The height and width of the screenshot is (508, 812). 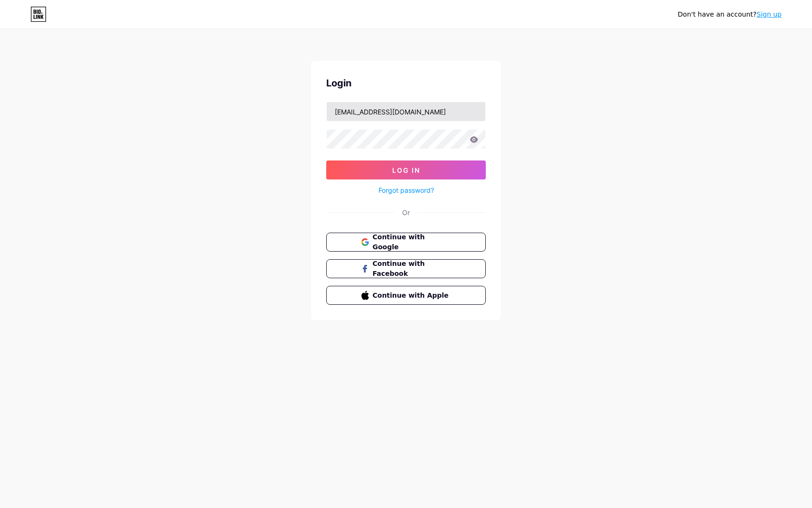 I want to click on button: Continue with Facebook, so click(x=406, y=269).